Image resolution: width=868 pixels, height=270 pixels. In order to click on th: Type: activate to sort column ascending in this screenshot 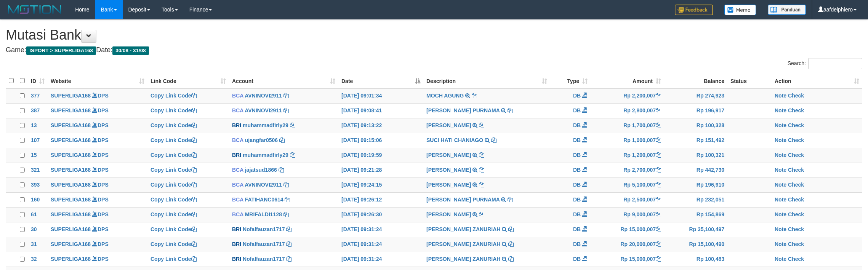, I will do `click(570, 80)`.